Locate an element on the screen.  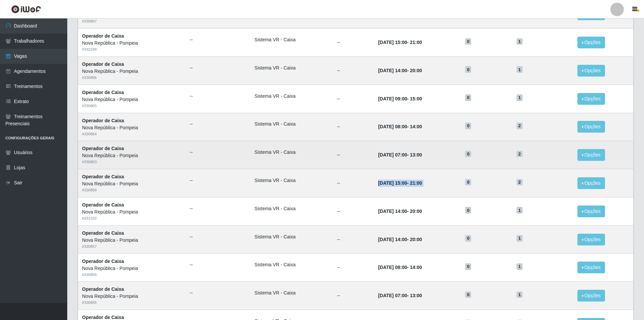
div: # 330865 is located at coordinates (132, 106).